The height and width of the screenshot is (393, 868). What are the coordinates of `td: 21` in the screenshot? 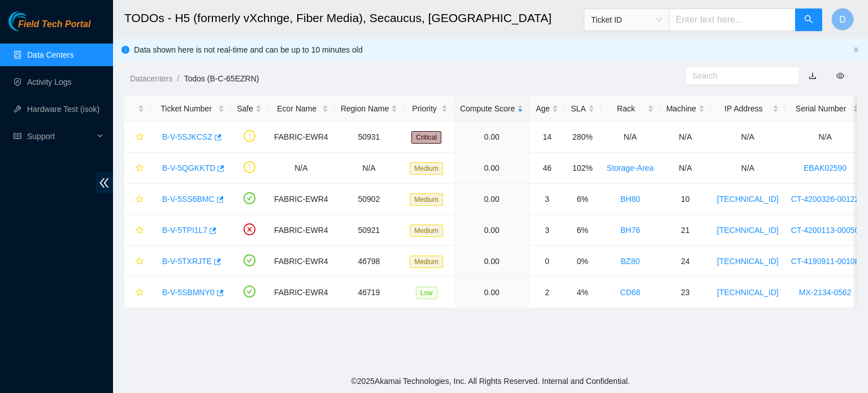 It's located at (686, 230).